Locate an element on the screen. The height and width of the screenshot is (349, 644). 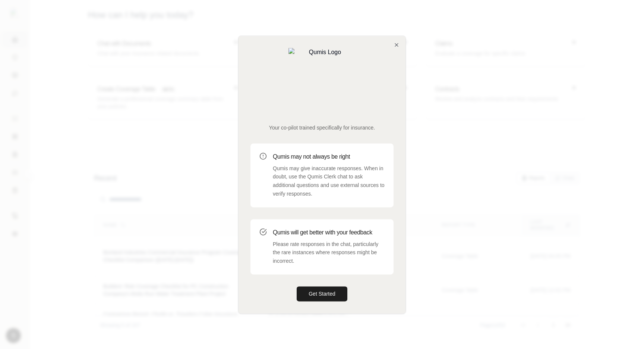
img: Qumis Logo is located at coordinates (322, 82).